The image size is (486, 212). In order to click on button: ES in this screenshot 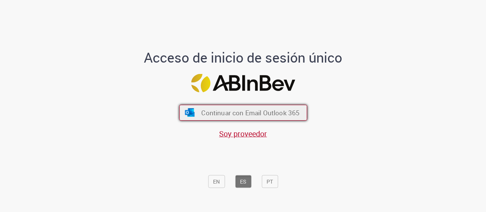, I will do `click(243, 181)`.